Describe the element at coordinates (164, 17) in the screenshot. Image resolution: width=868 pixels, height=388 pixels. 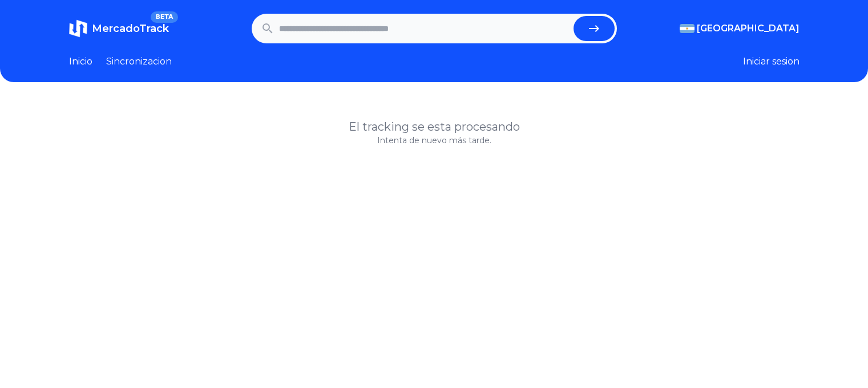
I see `span: BETA` at that location.